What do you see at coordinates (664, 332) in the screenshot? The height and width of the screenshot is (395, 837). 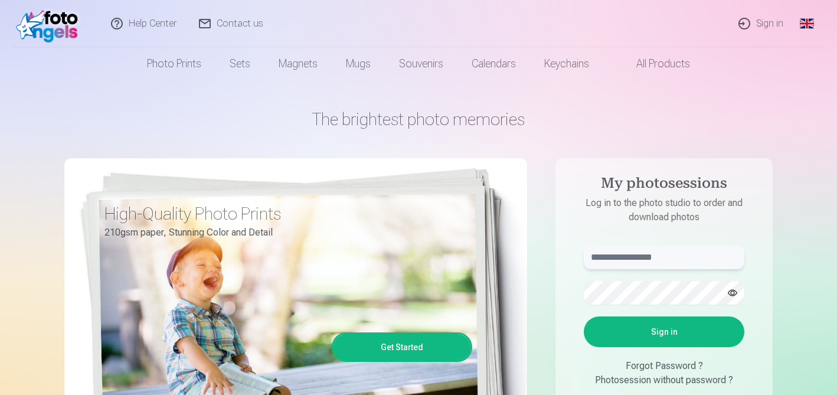 I see `button: Sign in` at bounding box center [664, 332].